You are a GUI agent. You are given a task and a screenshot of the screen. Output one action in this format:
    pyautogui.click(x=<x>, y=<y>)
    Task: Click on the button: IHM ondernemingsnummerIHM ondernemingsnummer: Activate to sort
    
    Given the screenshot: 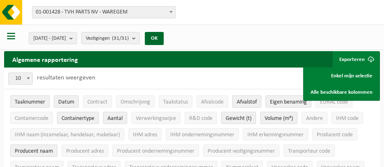 What is the action you would take?
    pyautogui.click(x=202, y=135)
    